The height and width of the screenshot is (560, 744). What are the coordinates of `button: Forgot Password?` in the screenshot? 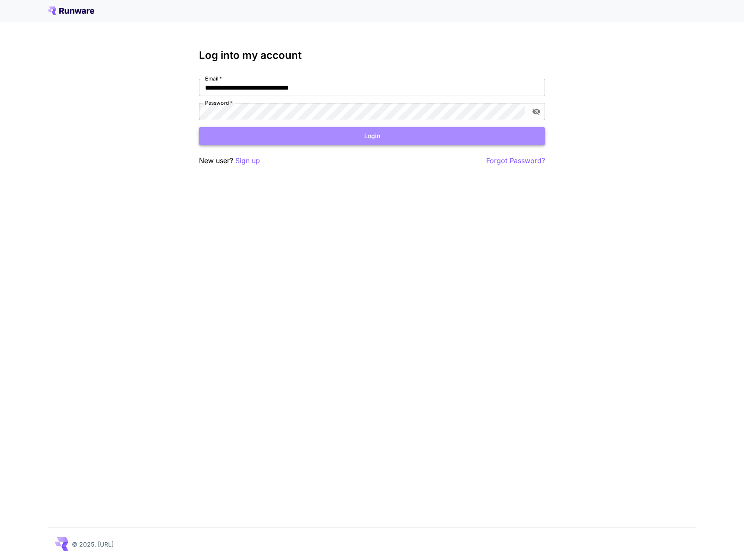 It's located at (516, 161).